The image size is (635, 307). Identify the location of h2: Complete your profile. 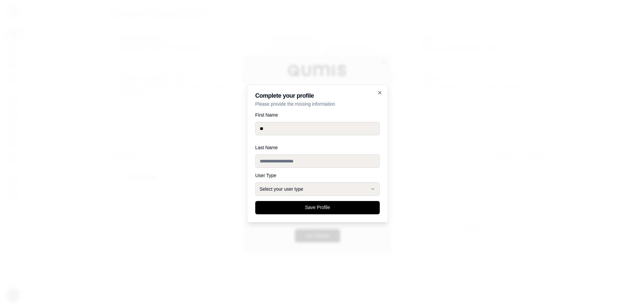
(317, 96).